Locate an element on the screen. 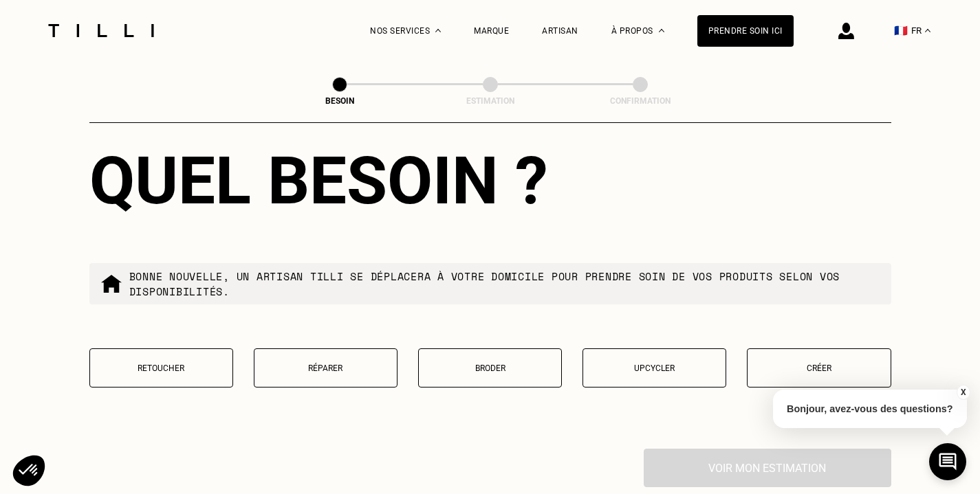 This screenshot has width=980, height=494. p: Upcycler is located at coordinates (654, 368).